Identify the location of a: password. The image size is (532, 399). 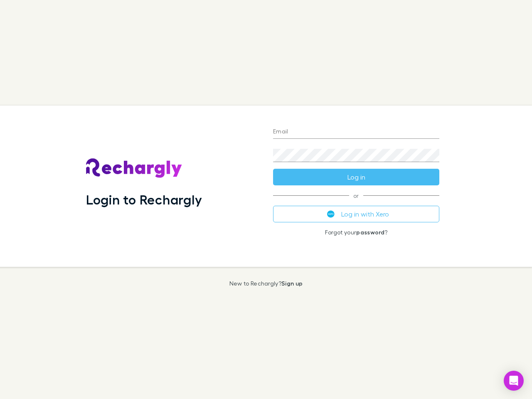
(371, 232).